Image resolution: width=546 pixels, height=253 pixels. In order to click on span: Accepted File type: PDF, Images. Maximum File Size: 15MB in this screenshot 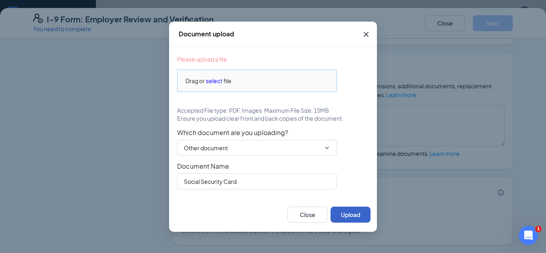, I will do `click(253, 110)`.